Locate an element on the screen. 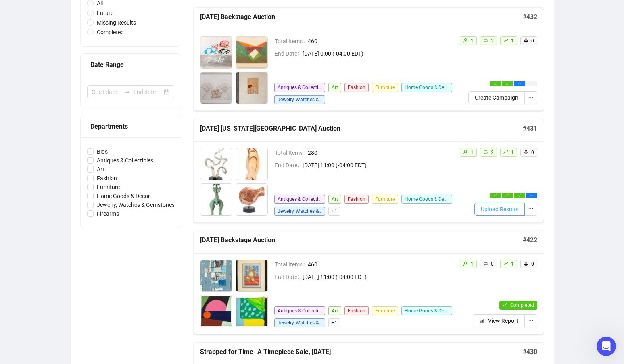 The height and width of the screenshot is (364, 624). input: End date is located at coordinates (147, 91).